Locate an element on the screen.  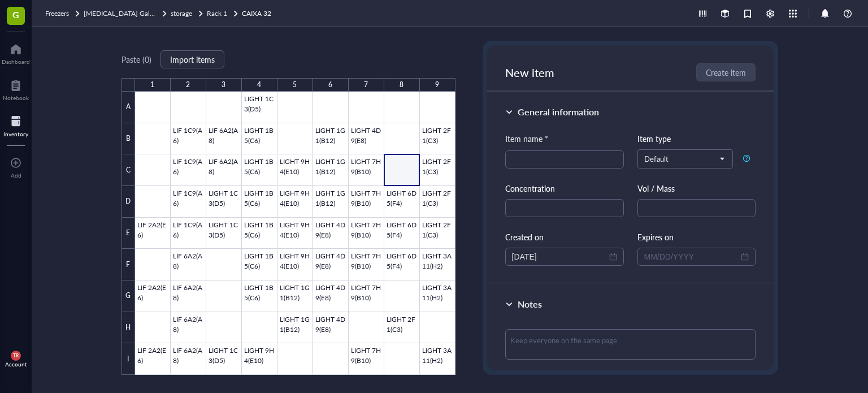
div: 8 is located at coordinates (401, 85).